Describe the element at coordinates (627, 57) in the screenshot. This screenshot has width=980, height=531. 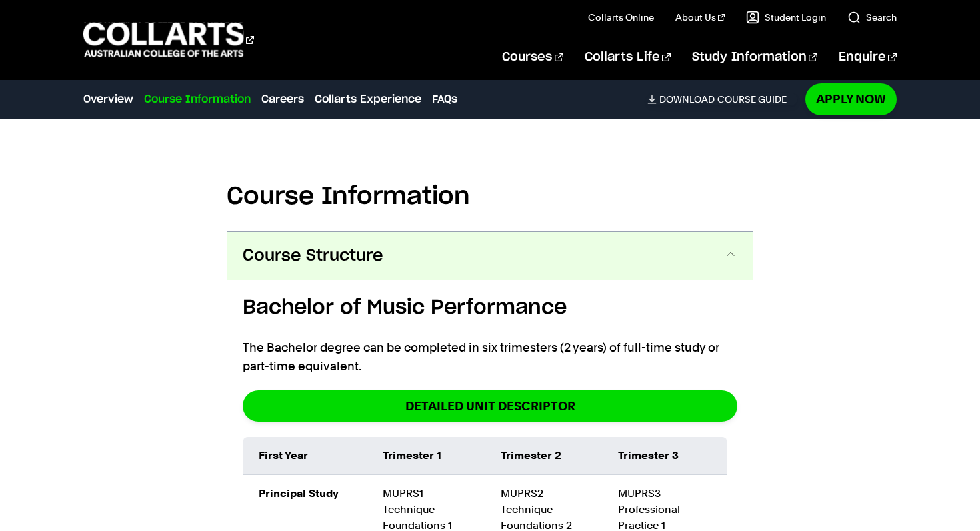
I see `a: Collarts Life` at that location.